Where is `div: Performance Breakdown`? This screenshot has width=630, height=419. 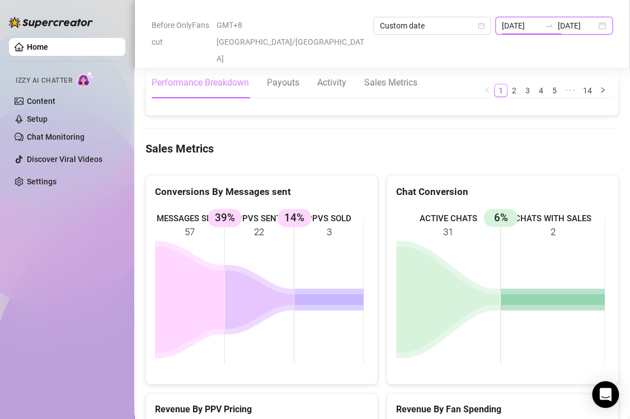
div: Performance Breakdown is located at coordinates (200, 83).